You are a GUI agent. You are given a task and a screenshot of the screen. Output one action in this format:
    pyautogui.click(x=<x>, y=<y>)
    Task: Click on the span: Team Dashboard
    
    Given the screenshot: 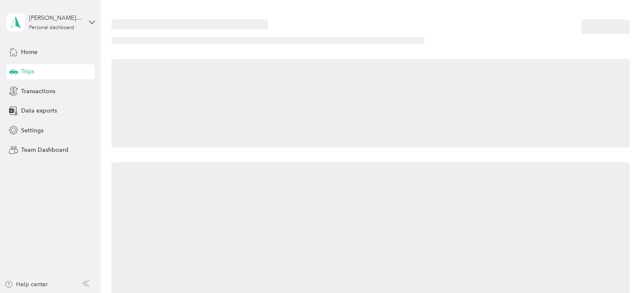 What is the action you would take?
    pyautogui.click(x=45, y=150)
    